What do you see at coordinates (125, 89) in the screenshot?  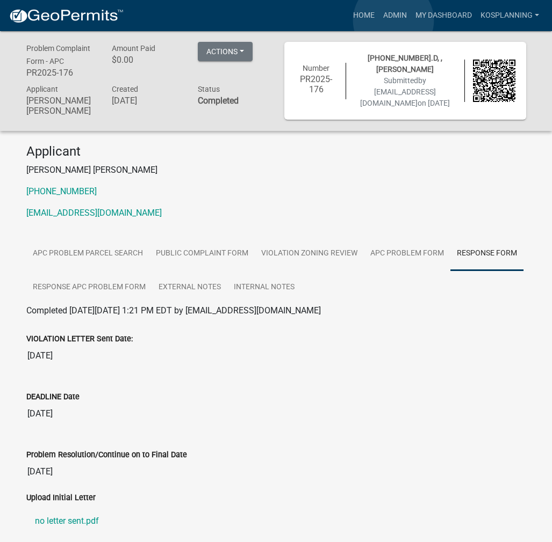 I see `span: Created` at bounding box center [125, 89].